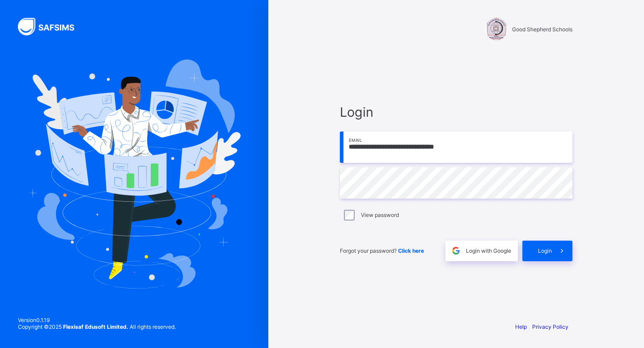  What do you see at coordinates (456, 250) in the screenshot?
I see `img: google.396cfc9801f0270233282035f929180a.svg` at bounding box center [456, 250].